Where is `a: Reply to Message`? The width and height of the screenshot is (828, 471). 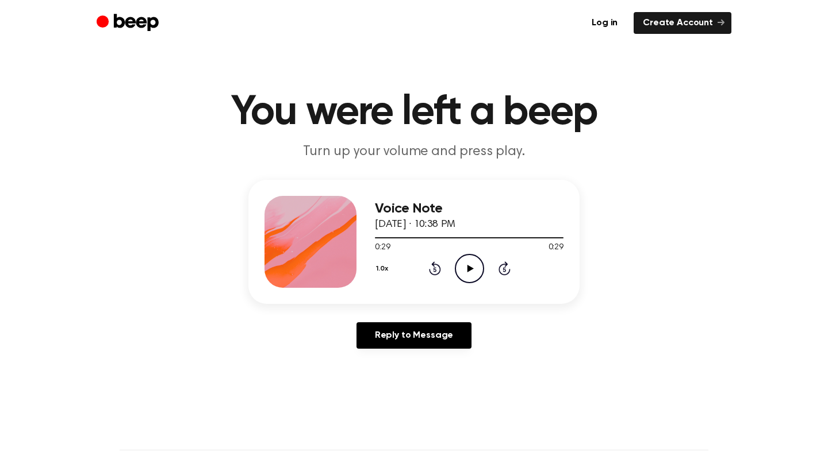
a: Reply to Message is located at coordinates (414, 336).